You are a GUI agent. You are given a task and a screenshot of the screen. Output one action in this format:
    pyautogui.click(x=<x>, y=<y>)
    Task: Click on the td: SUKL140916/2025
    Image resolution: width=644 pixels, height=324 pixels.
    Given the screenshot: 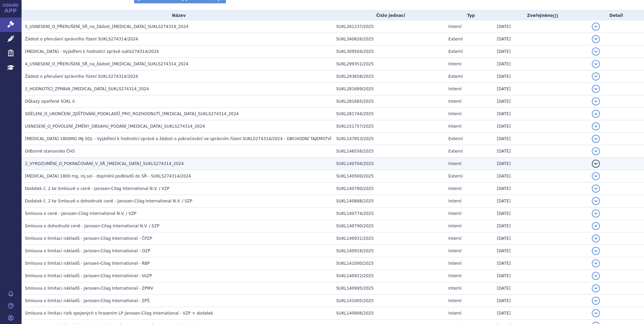 What is the action you would take?
    pyautogui.click(x=389, y=251)
    